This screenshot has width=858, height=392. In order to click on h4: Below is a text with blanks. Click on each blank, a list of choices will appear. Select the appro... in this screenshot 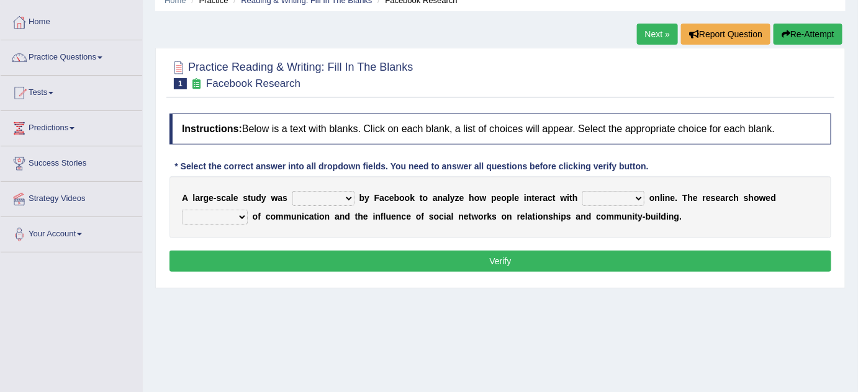, I will do `click(500, 129)`.